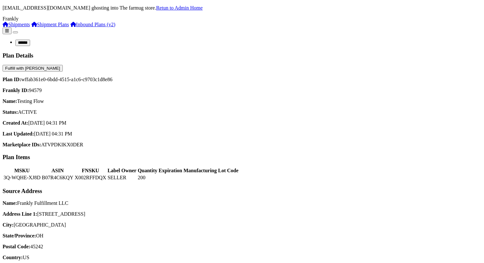 The height and width of the screenshot is (263, 484). Describe the element at coordinates (15, 32) in the screenshot. I see `button: Toggle navigation` at that location.